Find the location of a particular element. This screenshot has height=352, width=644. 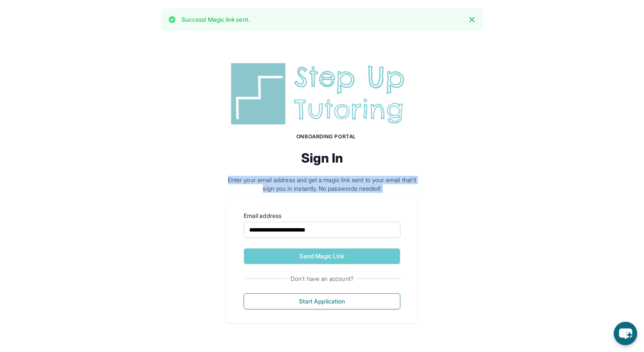

h1: Onboarding Portal is located at coordinates (326, 137).